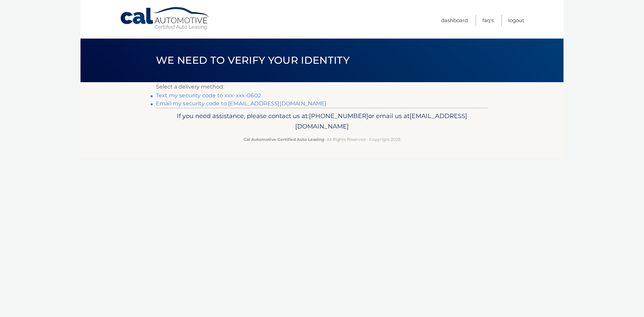 The height and width of the screenshot is (317, 644). What do you see at coordinates (253, 60) in the screenshot?
I see `span: We need to verify your identity` at bounding box center [253, 60].